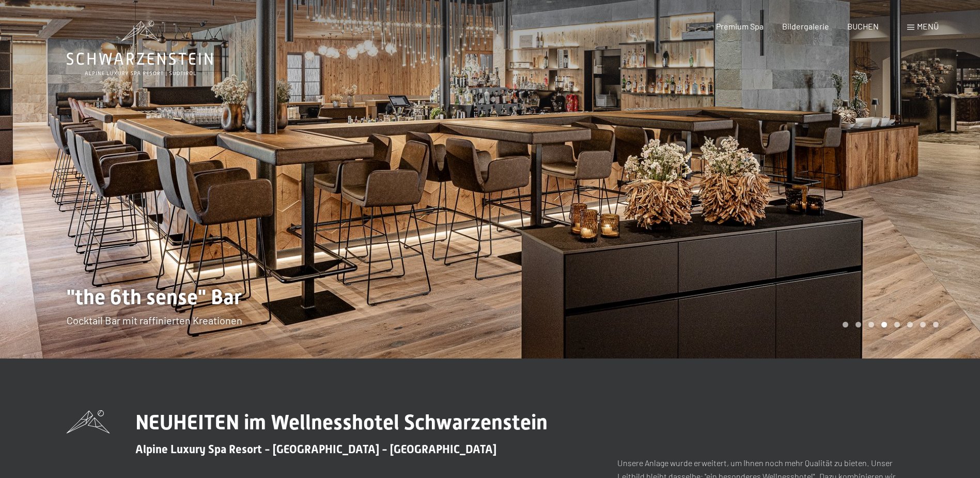  I want to click on div: Carousel Page 1, so click(845, 324).